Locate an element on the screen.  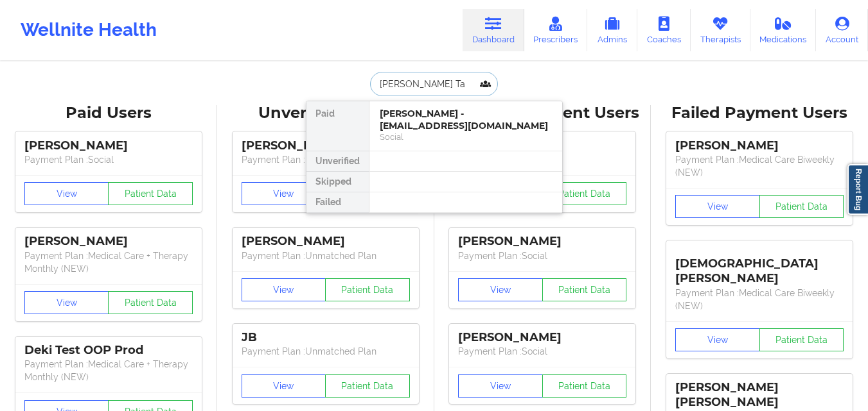
div: Skipped is located at coordinates (337, 182).